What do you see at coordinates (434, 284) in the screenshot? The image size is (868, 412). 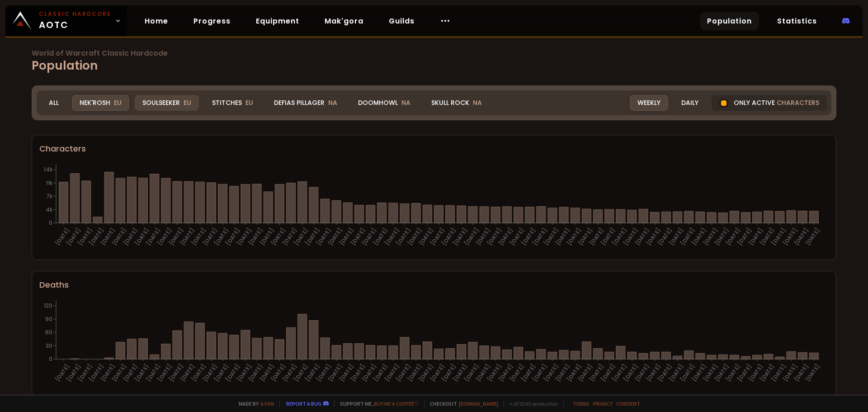 I see `div: Deaths` at bounding box center [434, 284].